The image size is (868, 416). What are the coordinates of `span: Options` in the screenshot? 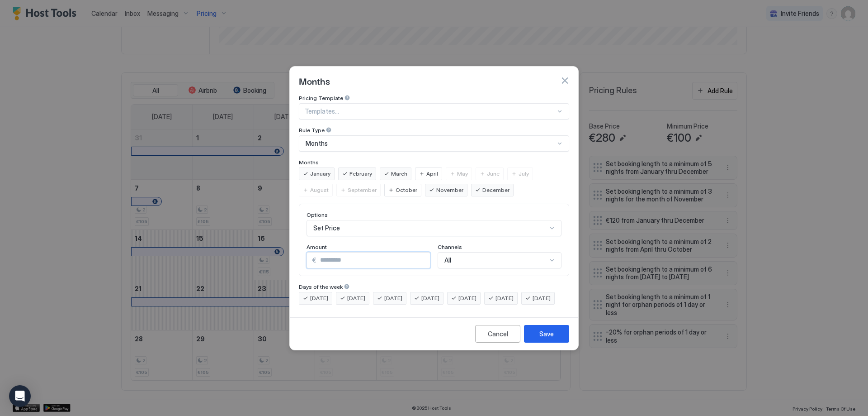 It's located at (317, 214).